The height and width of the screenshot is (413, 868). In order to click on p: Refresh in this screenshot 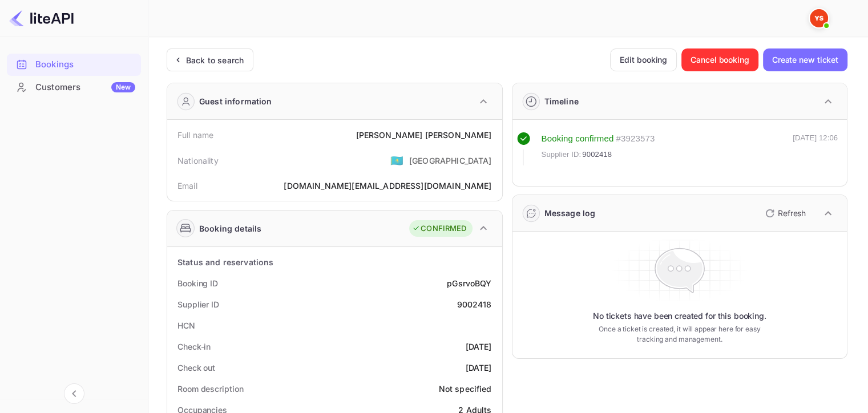, I will do `click(792, 213)`.